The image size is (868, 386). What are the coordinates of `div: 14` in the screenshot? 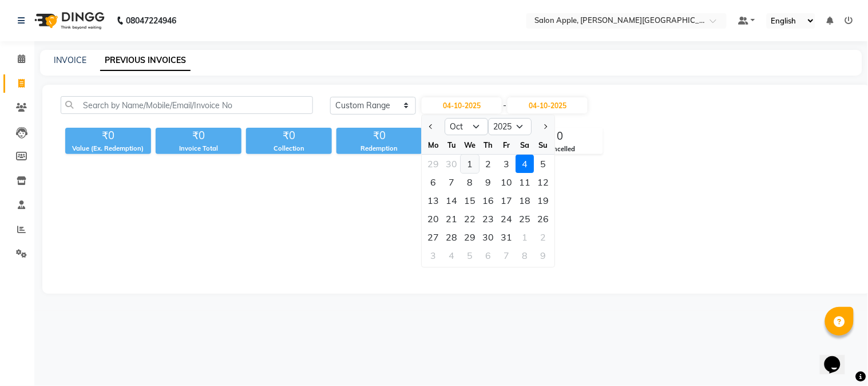 It's located at (452, 200).